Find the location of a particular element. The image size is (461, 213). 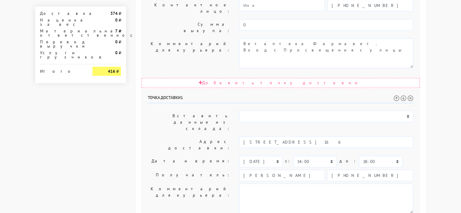

label: Адрес доставки: is located at coordinates (189, 145).